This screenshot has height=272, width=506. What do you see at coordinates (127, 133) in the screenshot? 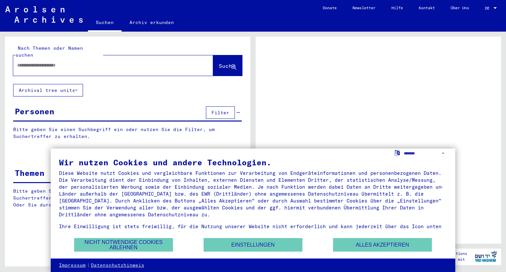
I see `p: Bitte geben Sie einen Suchbegriff ein oder nutzen Sie die Filter, um Suchertreffer zu erhalten.` at bounding box center [127, 133].